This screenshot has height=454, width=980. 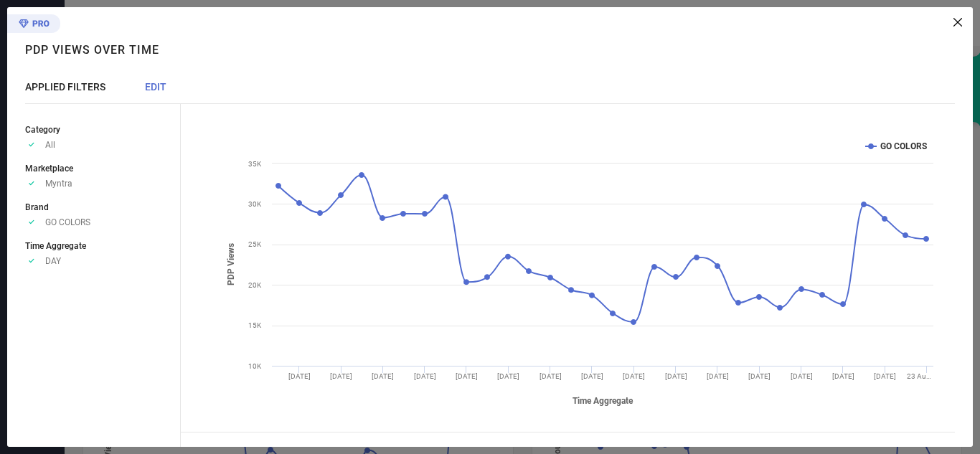 I want to click on span: Time Aggregate, so click(x=56, y=246).